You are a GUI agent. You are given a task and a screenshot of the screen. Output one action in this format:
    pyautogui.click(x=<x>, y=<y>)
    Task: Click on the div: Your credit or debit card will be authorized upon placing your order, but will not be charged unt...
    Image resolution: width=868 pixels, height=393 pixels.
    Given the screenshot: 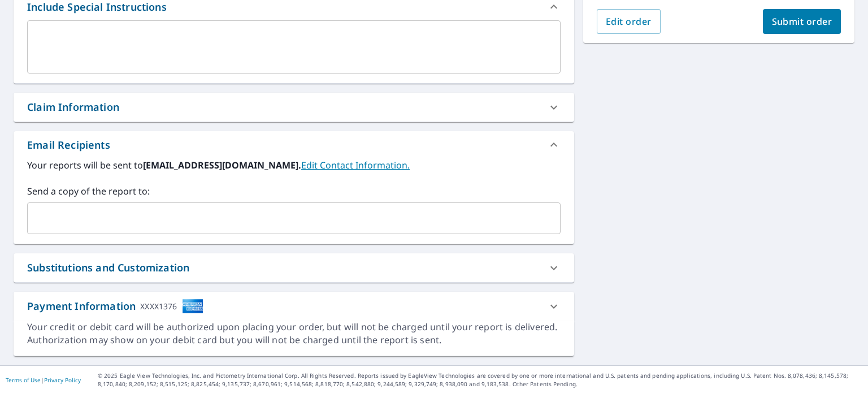 What is the action you would take?
    pyautogui.click(x=294, y=334)
    